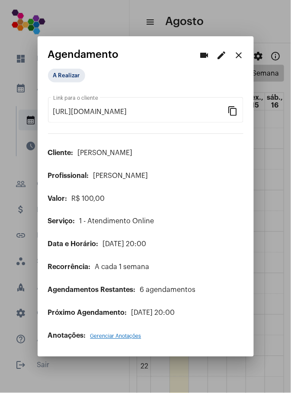 Image resolution: width=291 pixels, height=393 pixels. Describe the element at coordinates (117, 222) in the screenshot. I see `span: 1 - Atendimento Online` at that location.